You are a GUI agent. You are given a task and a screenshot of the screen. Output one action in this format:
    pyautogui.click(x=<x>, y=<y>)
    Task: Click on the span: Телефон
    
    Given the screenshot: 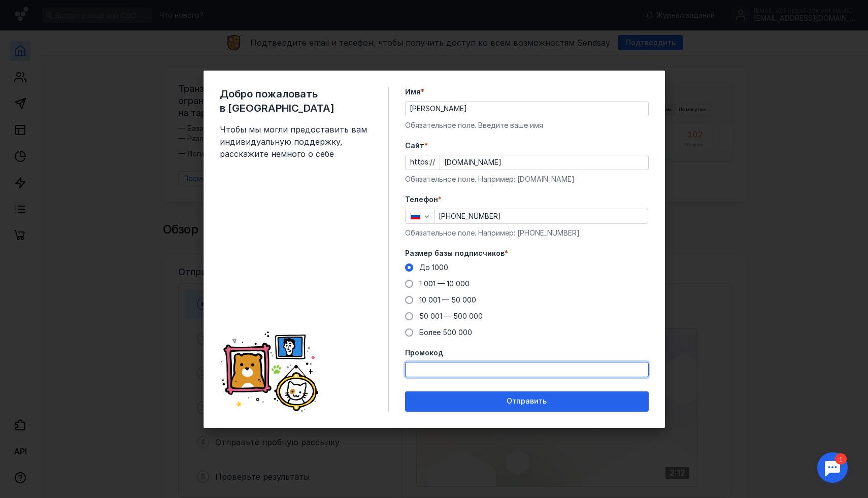 What is the action you would take?
    pyautogui.click(x=422, y=200)
    